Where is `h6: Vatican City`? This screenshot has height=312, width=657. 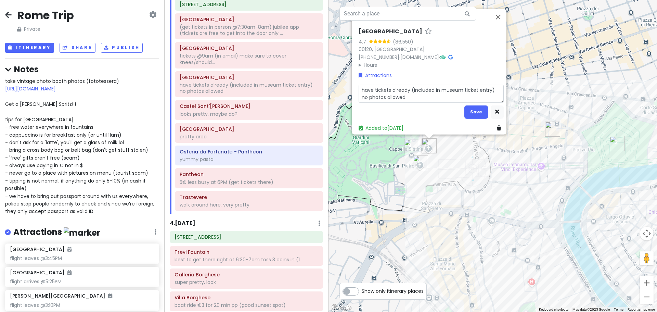 h6: Vatican City is located at coordinates (249, 48).